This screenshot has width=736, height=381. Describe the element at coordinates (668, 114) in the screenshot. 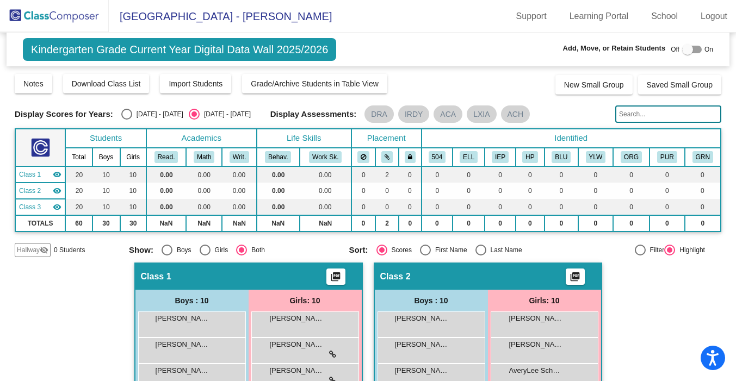

I see `input: Search...` at that location.